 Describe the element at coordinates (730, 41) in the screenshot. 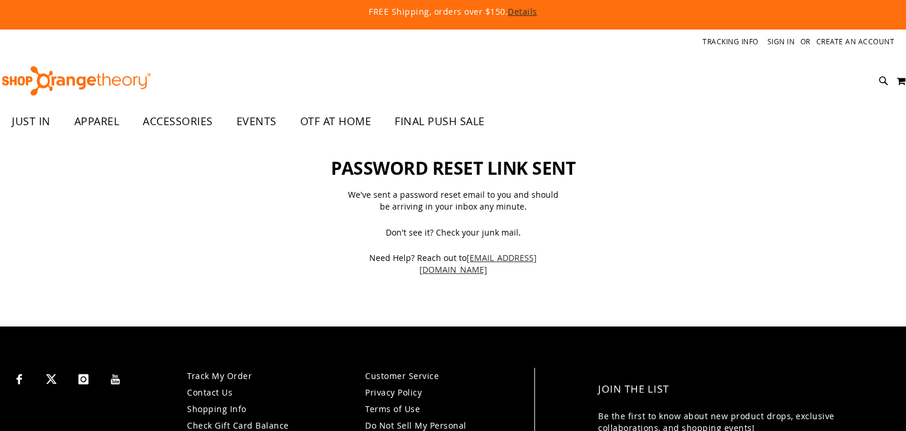

I see `a: Tracking Info` at that location.